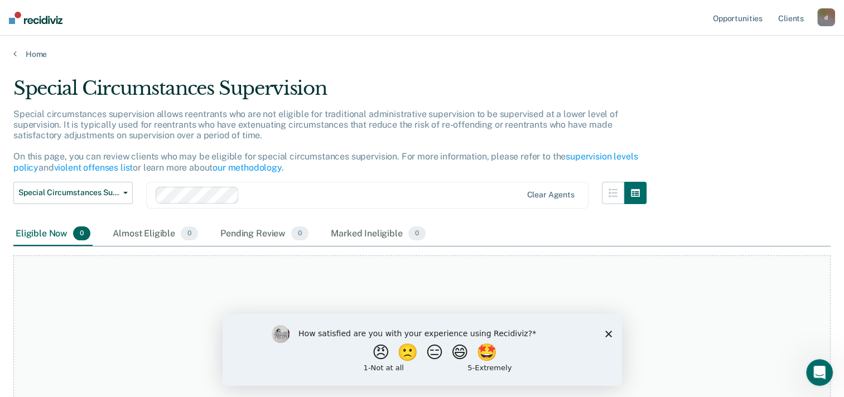  I want to click on div: At this time, there are no clients who are Eligible Now. Please navigate to one of the other tabs., so click(422, 369).